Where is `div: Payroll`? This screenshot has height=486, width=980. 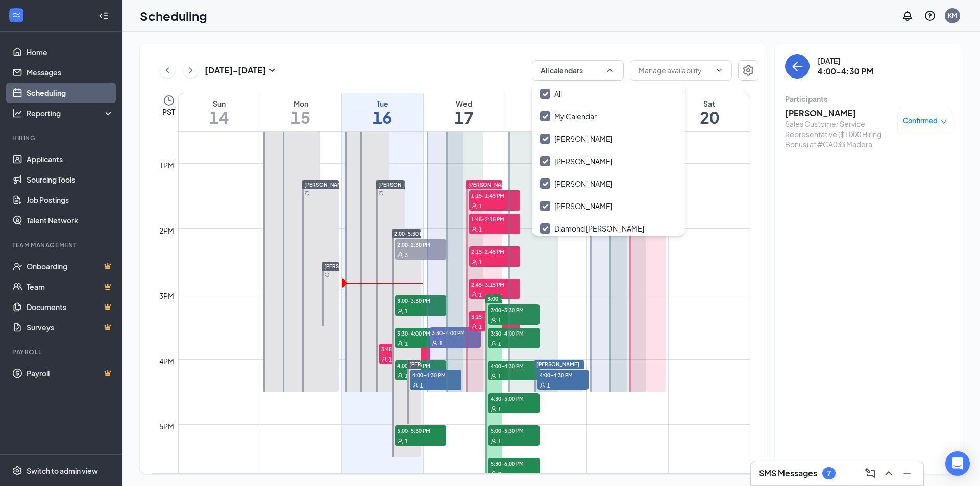
div: Payroll is located at coordinates (62, 352).